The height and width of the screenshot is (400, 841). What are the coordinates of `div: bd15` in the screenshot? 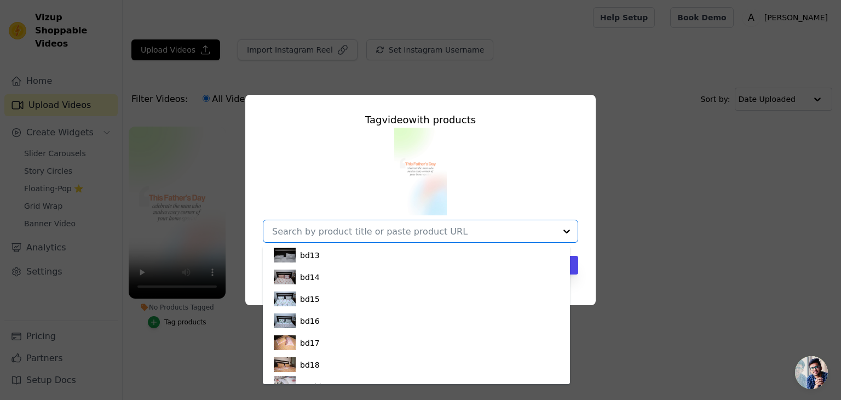 It's located at (310, 299).